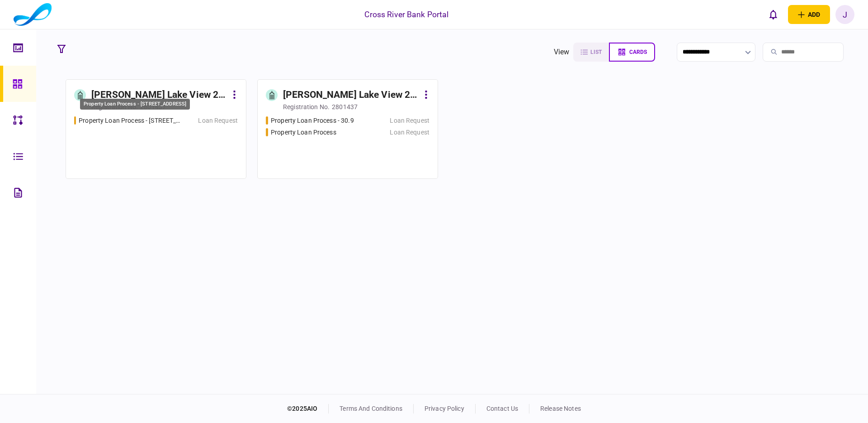 The height and width of the screenshot is (423, 868). I want to click on div: Property Loan Process, so click(303, 132).